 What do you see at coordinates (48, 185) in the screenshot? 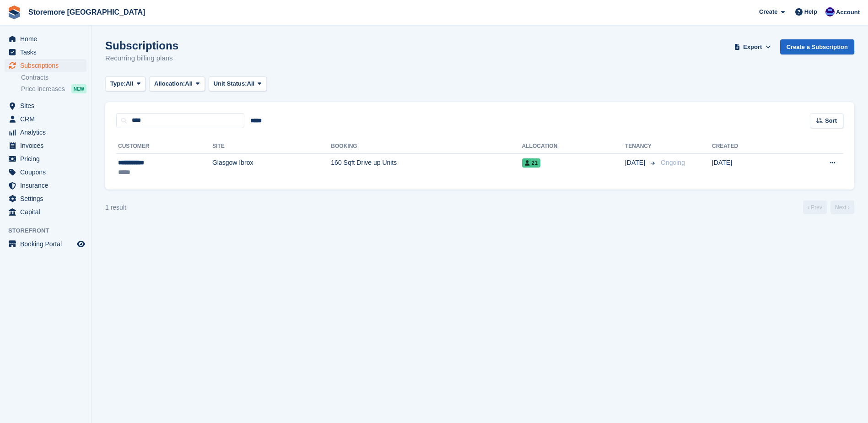
I see `span: Insurance` at bounding box center [48, 185].